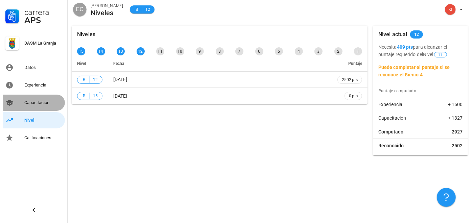  I want to click on span: Reconocido, so click(391, 146).